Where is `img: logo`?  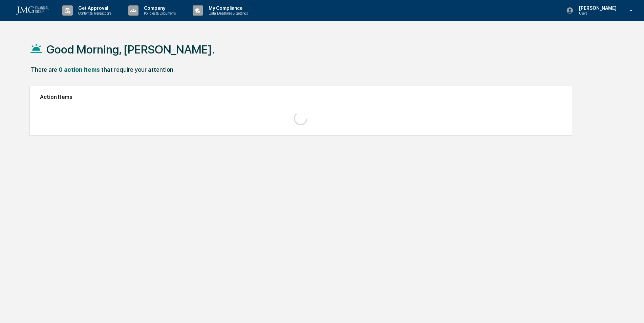 img: logo is located at coordinates (33, 11).